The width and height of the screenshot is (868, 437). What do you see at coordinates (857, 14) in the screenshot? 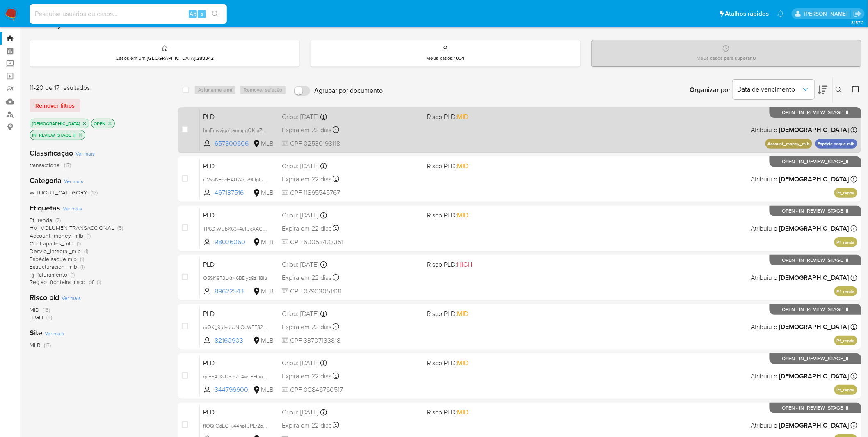
I see `a: Sair` at bounding box center [857, 14].